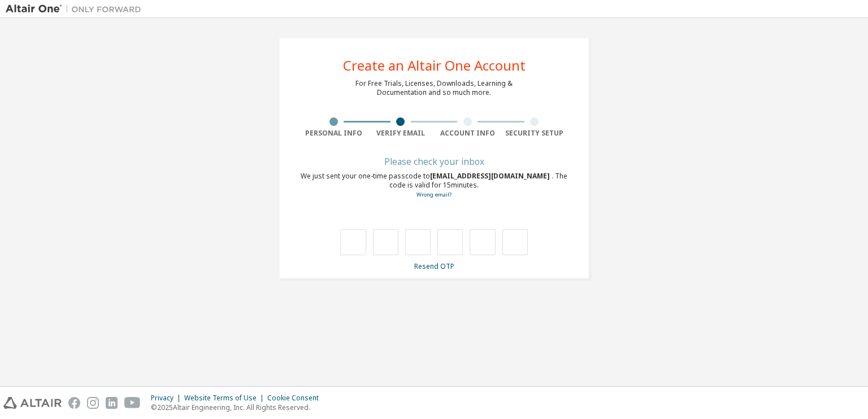 Image resolution: width=868 pixels, height=419 pixels. What do you see at coordinates (434, 185) in the screenshot?
I see `div: We just sent your one-time passcode to . The code is valid for 15 minutes.` at bounding box center [434, 185].